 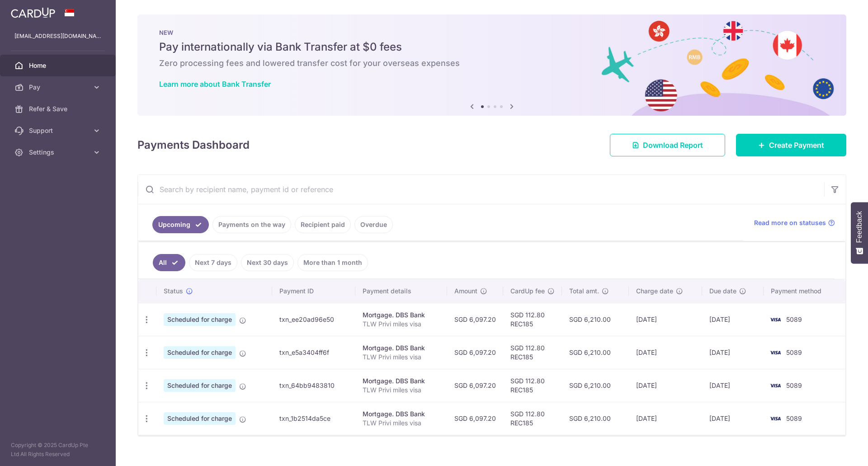 What do you see at coordinates (481, 189) in the screenshot?
I see `input: Search by recipient name, payment id or reference` at bounding box center [481, 189].